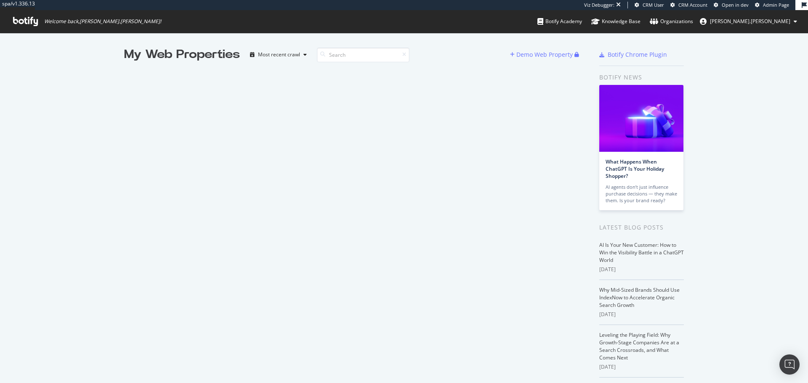  Describe the element at coordinates (671, 21) in the screenshot. I see `a: Organizations` at that location.